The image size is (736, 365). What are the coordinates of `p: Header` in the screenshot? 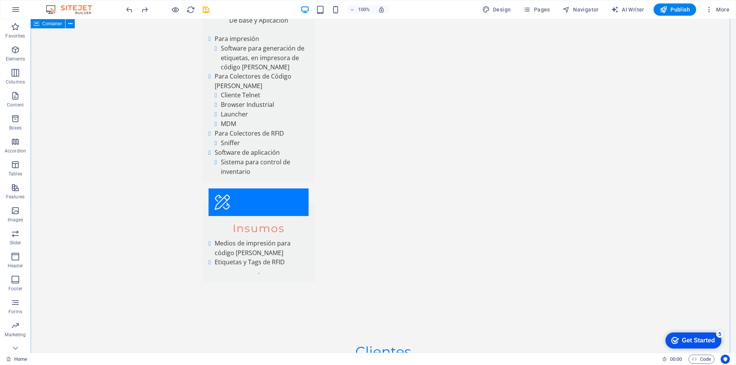 It's located at (15, 266).